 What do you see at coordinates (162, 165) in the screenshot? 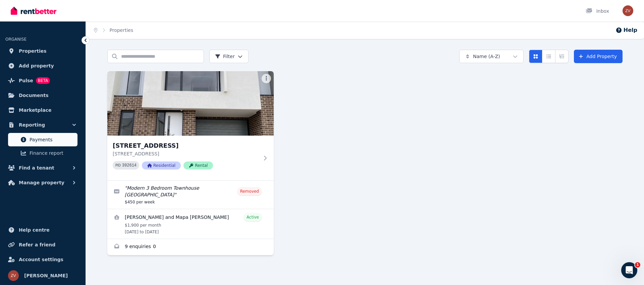
I see `span: Residential` at bounding box center [162, 165].